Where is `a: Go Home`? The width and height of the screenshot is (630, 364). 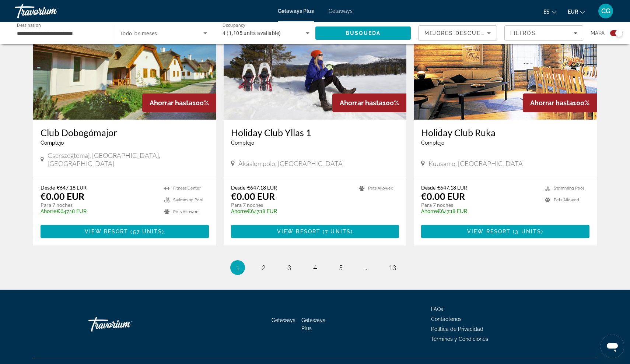 a: Go Home is located at coordinates (125, 324).